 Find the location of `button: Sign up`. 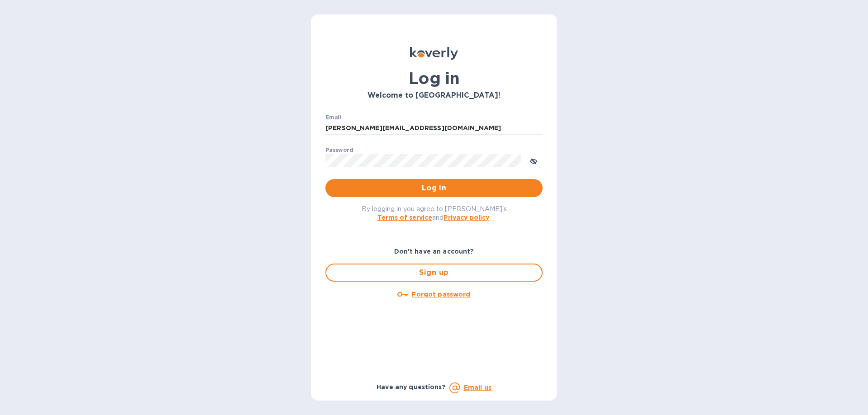

button: Sign up is located at coordinates (434, 273).